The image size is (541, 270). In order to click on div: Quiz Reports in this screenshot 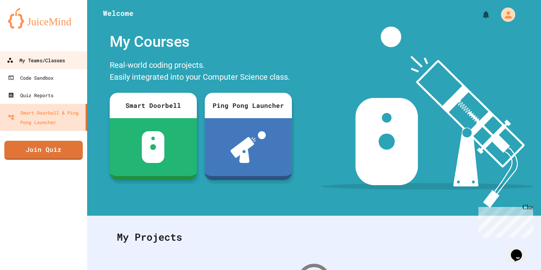, I will do `click(30, 95)`.